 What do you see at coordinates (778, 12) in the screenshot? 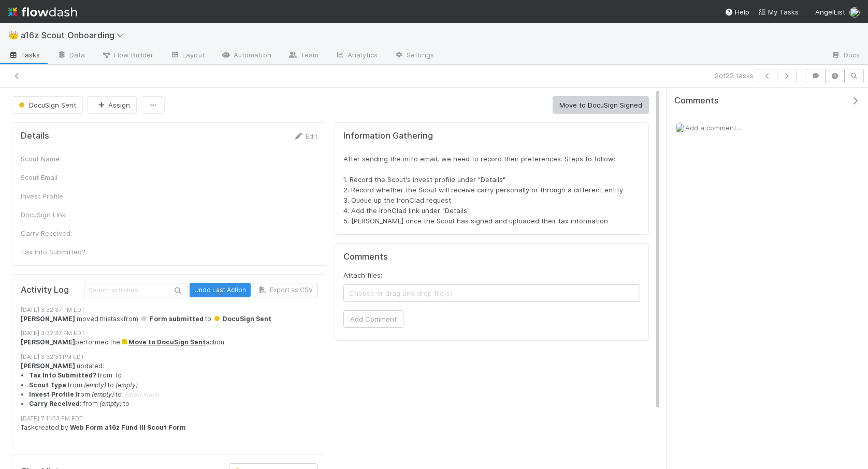
I see `a: My Tasks` at bounding box center [778, 12].